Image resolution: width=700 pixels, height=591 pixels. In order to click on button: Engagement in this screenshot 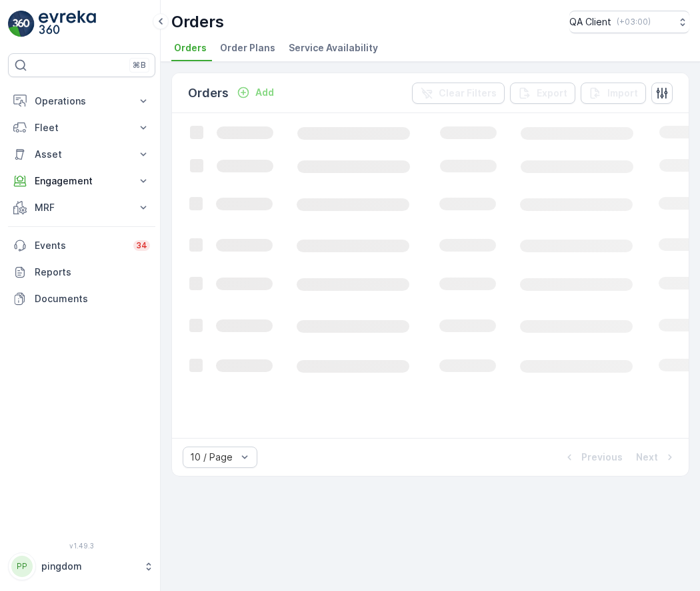, I will do `click(81, 181)`.